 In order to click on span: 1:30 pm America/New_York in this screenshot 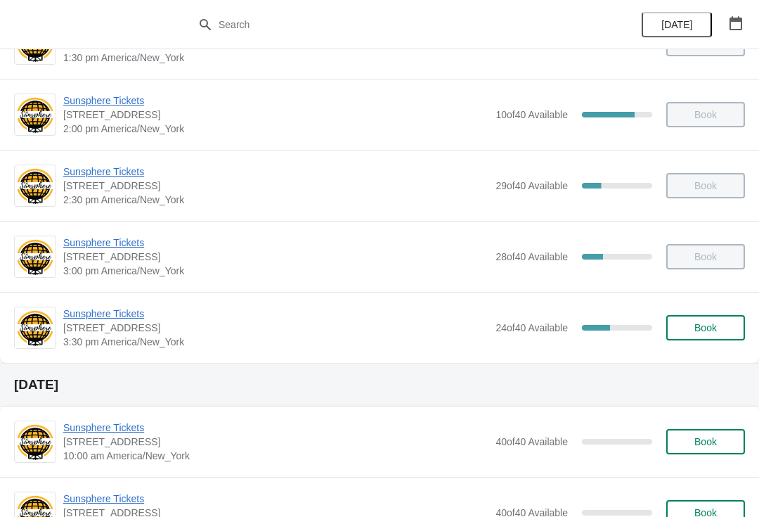, I will do `click(276, 58)`.